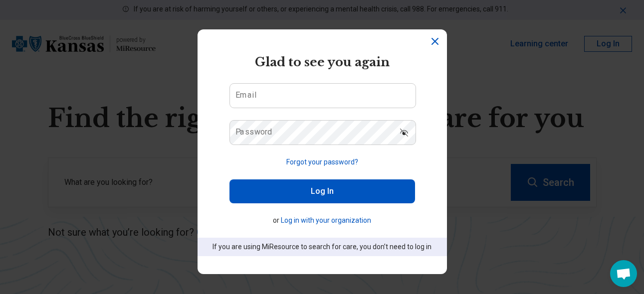 The height and width of the screenshot is (294, 644). What do you see at coordinates (404, 132) in the screenshot?
I see `button: Show password` at bounding box center [404, 132].